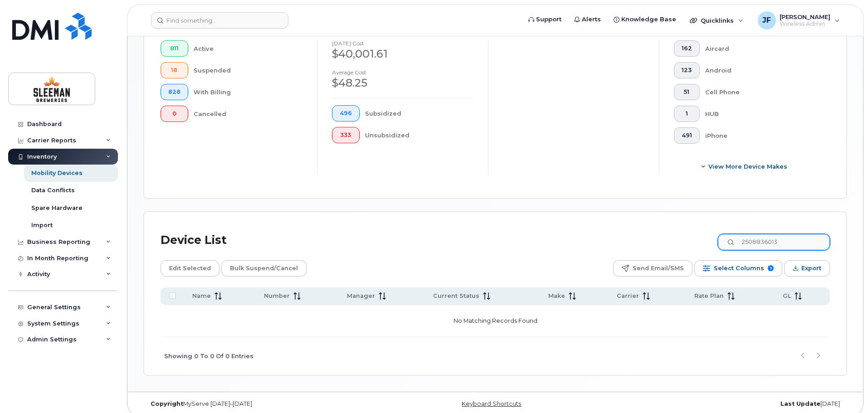 Image resolution: width=868 pixels, height=413 pixels. Describe the element at coordinates (174, 70) in the screenshot. I see `span: 18` at that location.